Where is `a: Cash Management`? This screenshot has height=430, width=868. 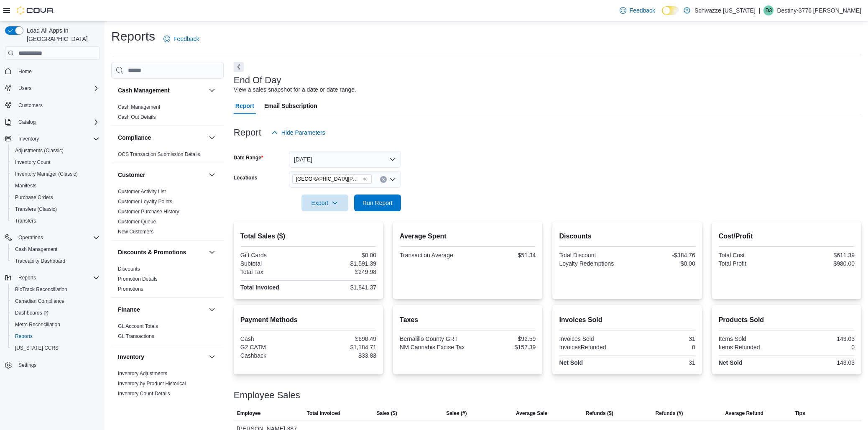 a: Cash Management is located at coordinates (36, 249).